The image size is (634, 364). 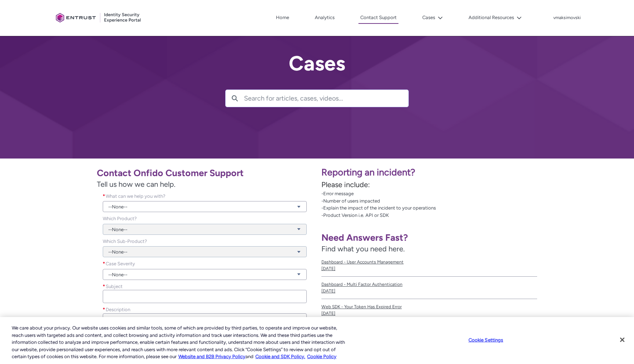 What do you see at coordinates (322, 356) in the screenshot?
I see `a: Cookie Policy` at bounding box center [322, 356].